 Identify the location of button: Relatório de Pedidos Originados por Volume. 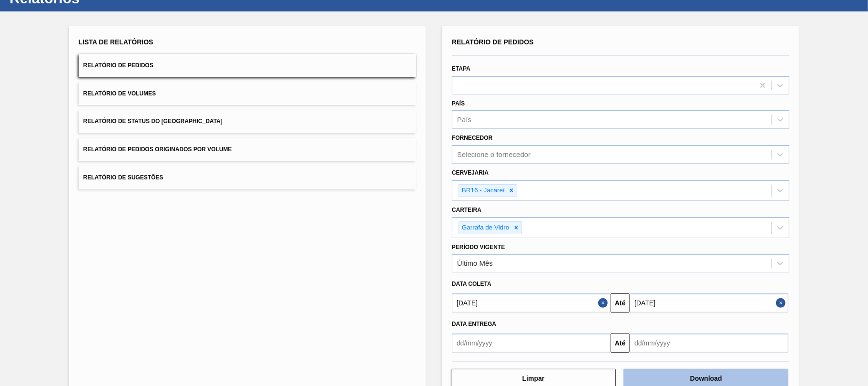
(247, 149).